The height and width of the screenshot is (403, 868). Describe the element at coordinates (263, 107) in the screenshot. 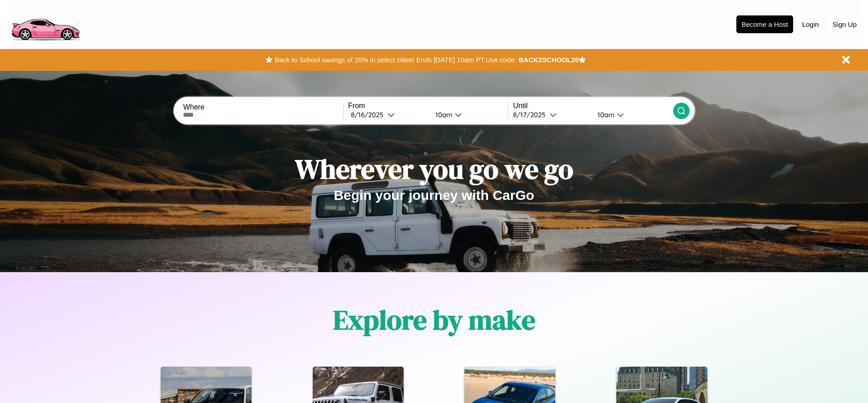

I see `label: Where` at that location.